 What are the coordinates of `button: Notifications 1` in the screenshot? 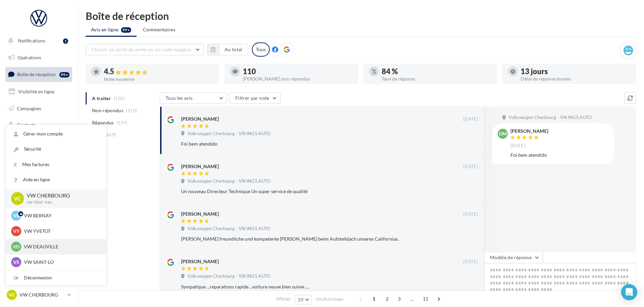 It's located at (37, 41).